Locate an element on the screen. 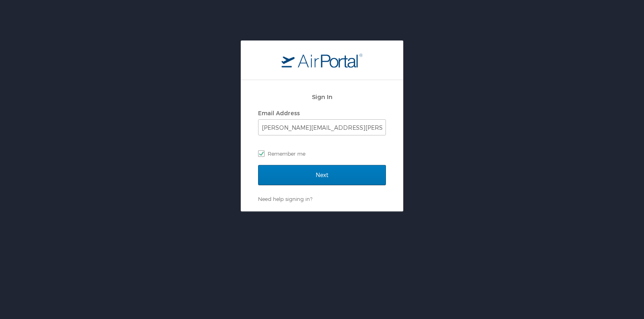 This screenshot has height=319, width=644. h2: Sign In is located at coordinates (322, 97).